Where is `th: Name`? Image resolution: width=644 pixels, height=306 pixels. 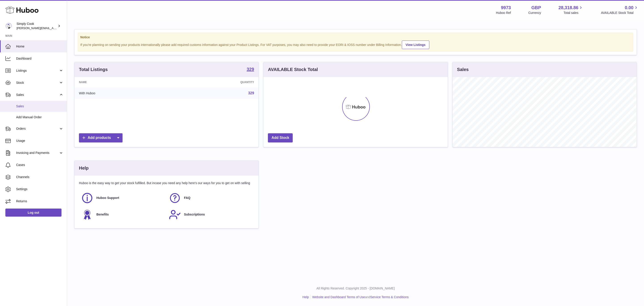 th: Name is located at coordinates (123, 82).